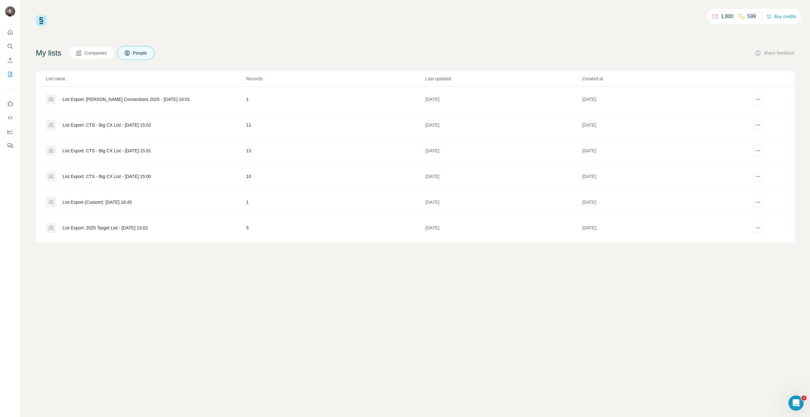 The width and height of the screenshot is (810, 417). I want to click on button: Dashboard, so click(10, 132).